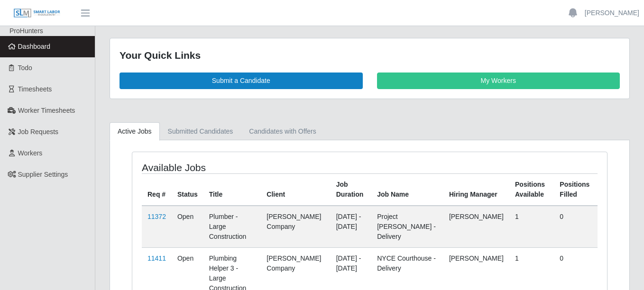 This screenshot has width=644, height=290. I want to click on a: Candidates with Offers, so click(282, 131).